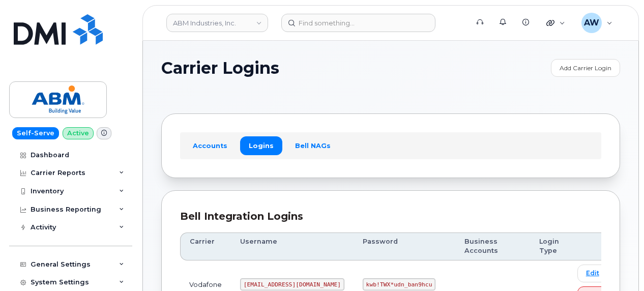 The width and height of the screenshot is (644, 291). I want to click on th: Login Type, so click(549, 246).